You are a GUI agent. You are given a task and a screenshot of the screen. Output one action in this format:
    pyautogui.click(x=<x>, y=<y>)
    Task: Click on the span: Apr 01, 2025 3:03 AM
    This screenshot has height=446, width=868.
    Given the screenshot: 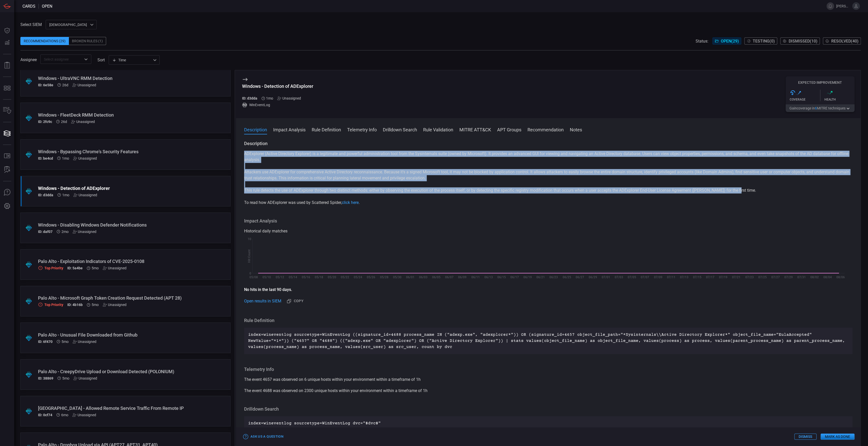 What is the action you would take?
    pyautogui.click(x=65, y=416)
    